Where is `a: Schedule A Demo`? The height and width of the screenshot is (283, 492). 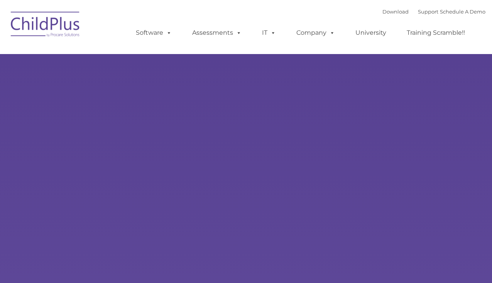
a: Schedule A Demo is located at coordinates (462, 12).